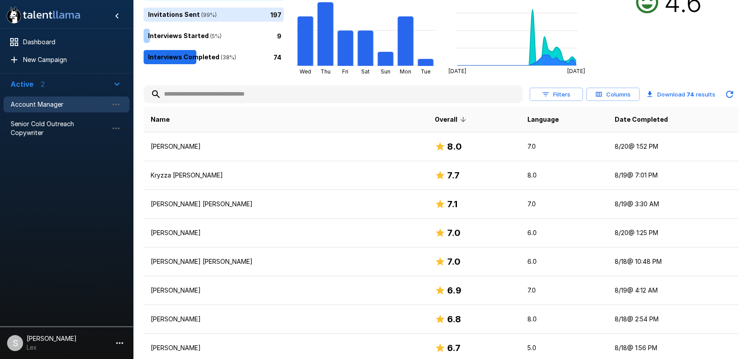  Describe the element at coordinates (673, 291) in the screenshot. I see `td: 8/19 @ 4:12 AM` at that location.